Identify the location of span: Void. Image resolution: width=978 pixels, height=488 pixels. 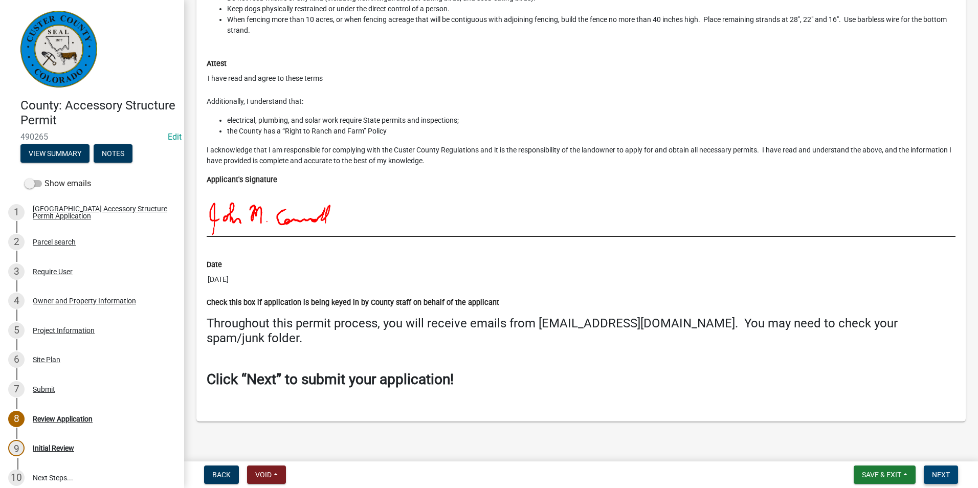
(264, 475).